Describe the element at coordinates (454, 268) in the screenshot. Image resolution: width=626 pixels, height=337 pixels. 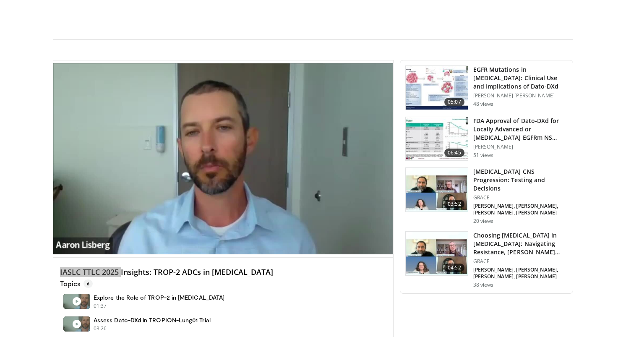
I see `span: 04:52` at that location.